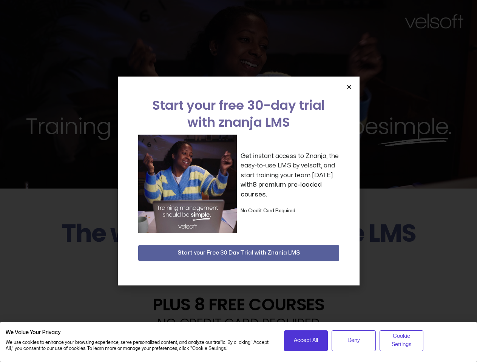 This screenshot has height=362, width=477. Describe the element at coordinates (353, 341) in the screenshot. I see `span: Deny` at that location.